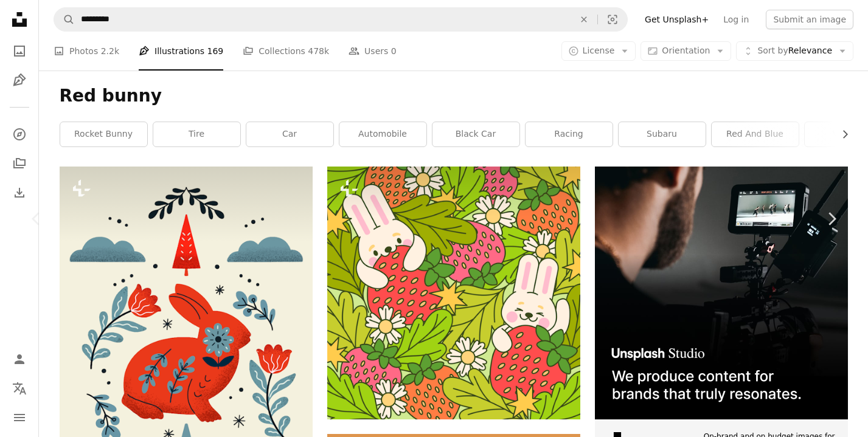 The height and width of the screenshot is (437, 868). What do you see at coordinates (382, 135) in the screenshot?
I see `a: automobile` at bounding box center [382, 135].